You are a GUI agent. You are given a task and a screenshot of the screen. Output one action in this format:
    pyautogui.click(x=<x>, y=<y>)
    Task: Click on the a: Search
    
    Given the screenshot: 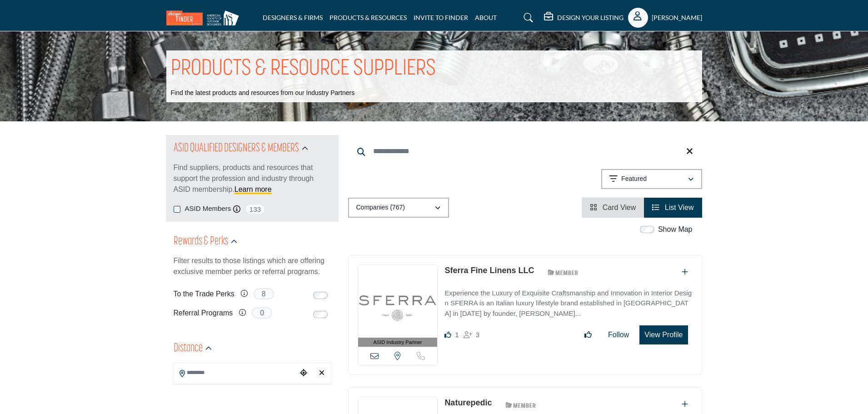 What is the action you would take?
    pyautogui.click(x=527, y=18)
    